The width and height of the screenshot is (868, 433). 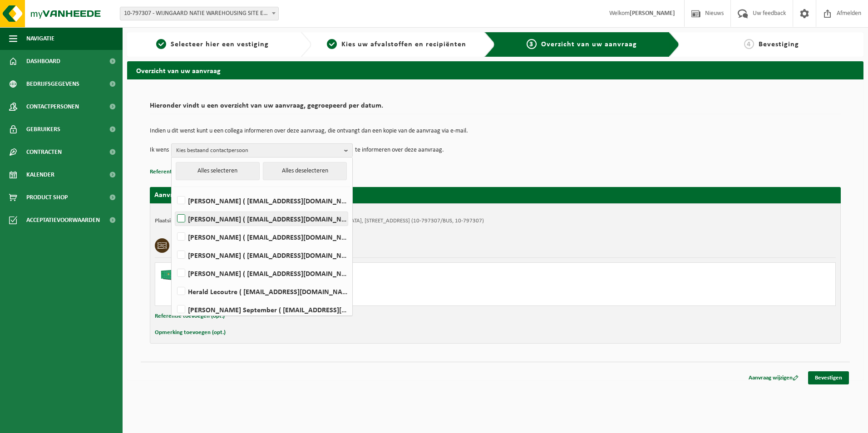 I want to click on a: Aanvraag wijzigen, so click(x=773, y=378).